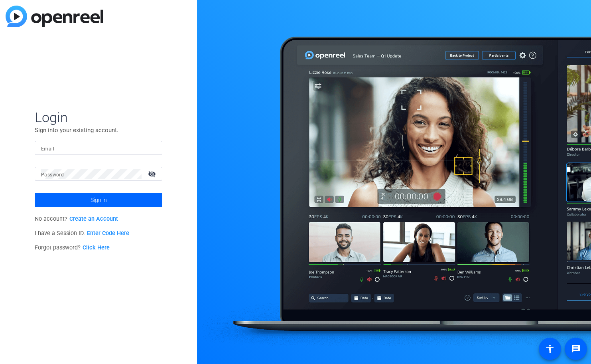 The width and height of the screenshot is (591, 364). What do you see at coordinates (99, 117) in the screenshot?
I see `span: Login` at bounding box center [99, 117].